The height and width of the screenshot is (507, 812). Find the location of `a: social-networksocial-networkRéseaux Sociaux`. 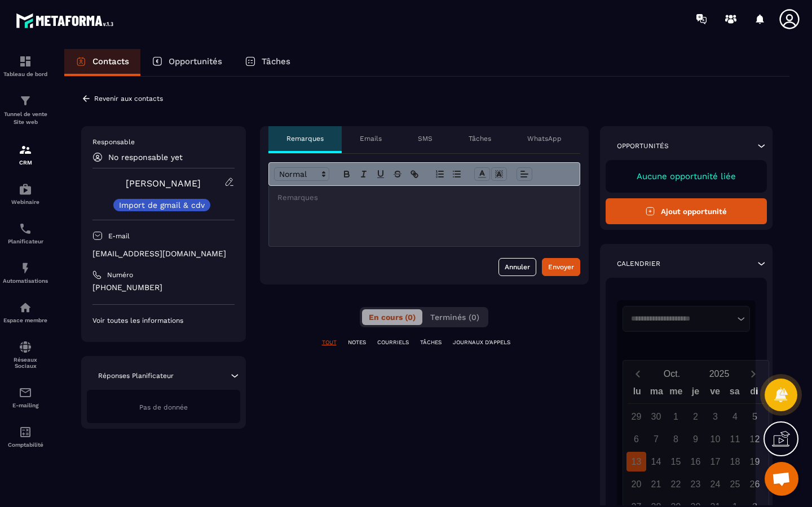

a: social-networksocial-networkRéseaux Sociaux is located at coordinates (25, 355).